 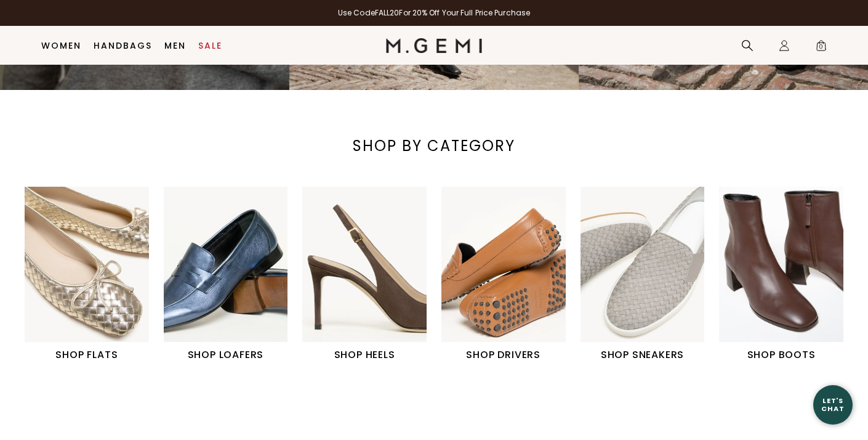 What do you see at coordinates (511, 274) in the screenshot?
I see `div: 4 / 6` at bounding box center [511, 274].